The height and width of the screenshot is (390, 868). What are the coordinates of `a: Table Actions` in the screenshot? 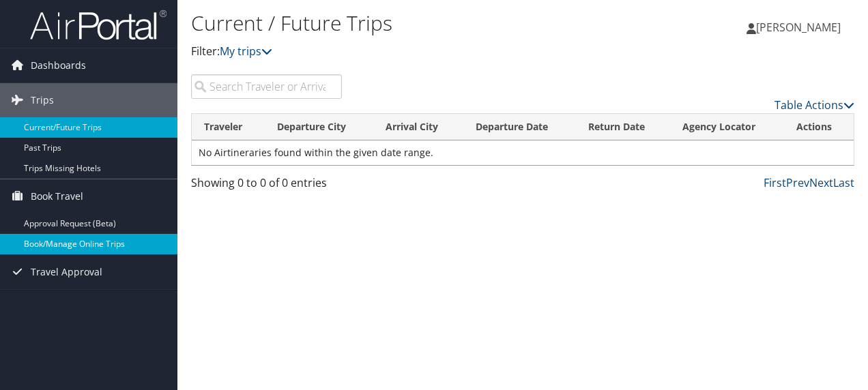 It's located at (814, 105).